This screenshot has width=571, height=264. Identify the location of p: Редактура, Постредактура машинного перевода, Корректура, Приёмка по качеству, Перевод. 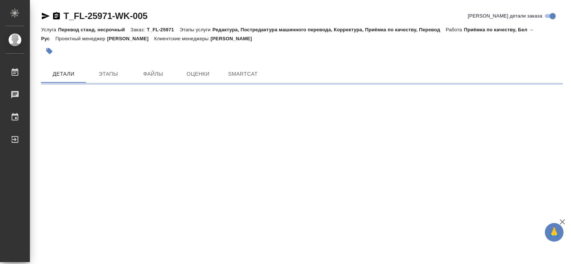
(329, 29).